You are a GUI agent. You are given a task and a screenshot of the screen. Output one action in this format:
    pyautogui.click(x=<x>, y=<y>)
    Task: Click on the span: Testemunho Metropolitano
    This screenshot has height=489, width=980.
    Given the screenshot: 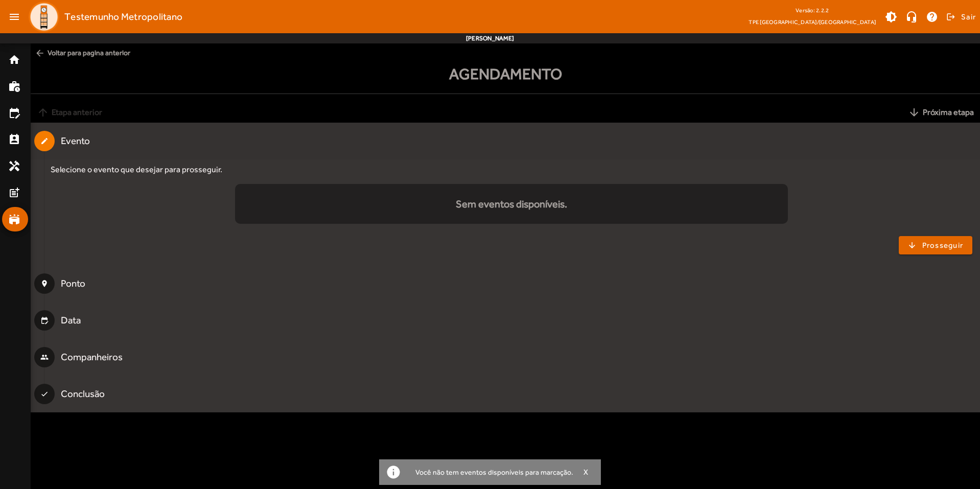 What is the action you would take?
    pyautogui.click(x=123, y=17)
    